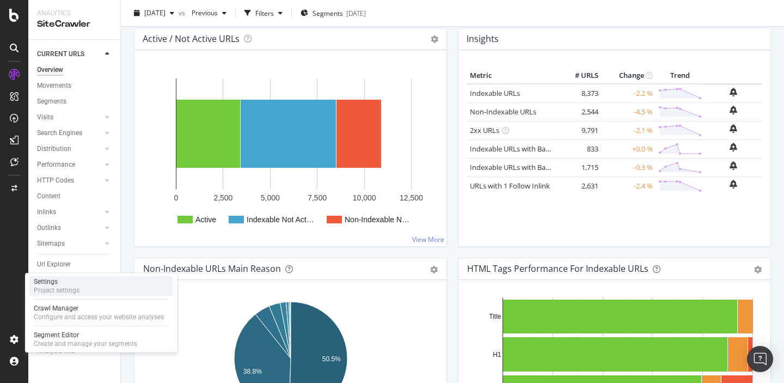  I want to click on a: HTTP Codes, so click(69, 180).